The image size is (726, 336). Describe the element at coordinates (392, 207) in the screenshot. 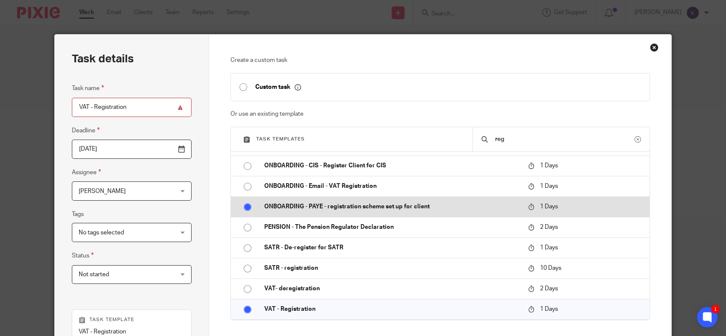

I see `p: ONBOARDING - PAYE - registration scheme set up for client` at that location.